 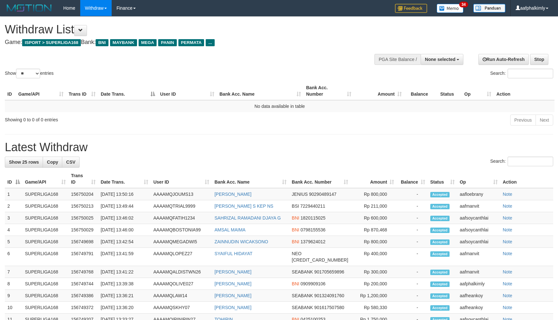 What do you see at coordinates (489, 8) in the screenshot?
I see `img: panduan.png` at bounding box center [489, 8].